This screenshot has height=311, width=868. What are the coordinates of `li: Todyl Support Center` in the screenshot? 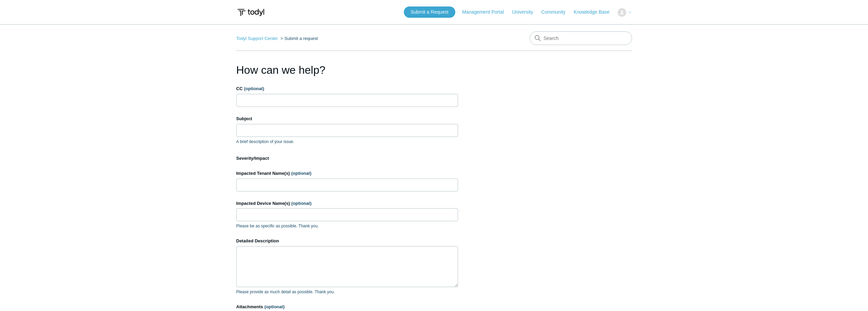 It's located at (258, 38).